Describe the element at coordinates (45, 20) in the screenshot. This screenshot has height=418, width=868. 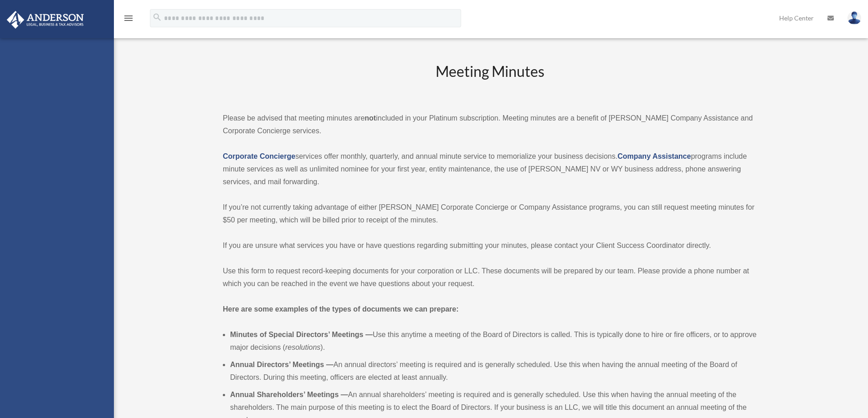
I see `img: Anderson Advisors Platinum Portal` at that location.